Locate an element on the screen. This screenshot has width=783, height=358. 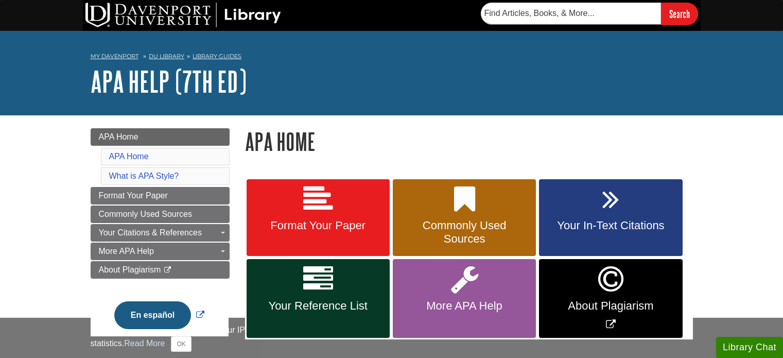
form: Searches DU Library's articles, books, and more is located at coordinates (589, 13).